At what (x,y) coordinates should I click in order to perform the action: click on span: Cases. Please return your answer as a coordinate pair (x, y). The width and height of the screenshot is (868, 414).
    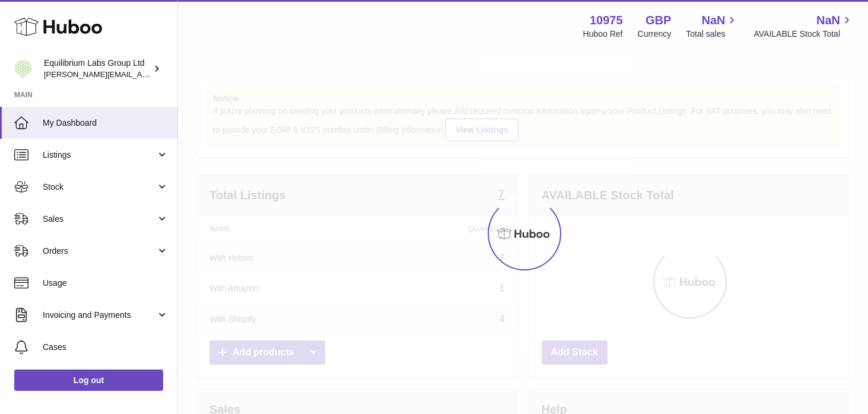
    Looking at the image, I should click on (106, 347).